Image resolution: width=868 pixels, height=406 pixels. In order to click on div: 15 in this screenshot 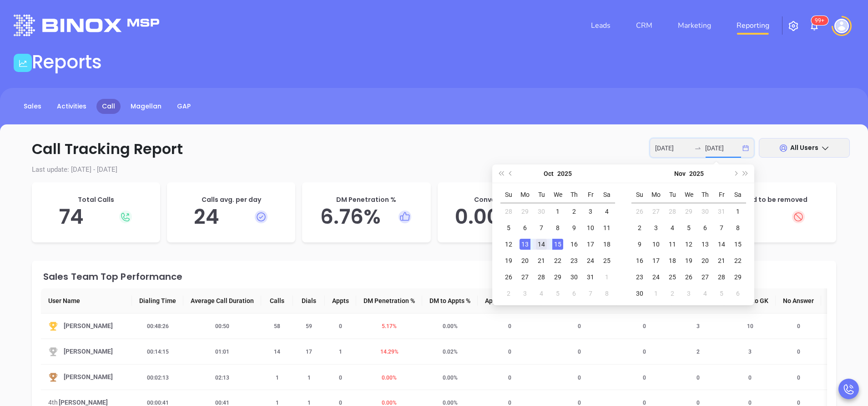, I will do `click(558, 244)`.